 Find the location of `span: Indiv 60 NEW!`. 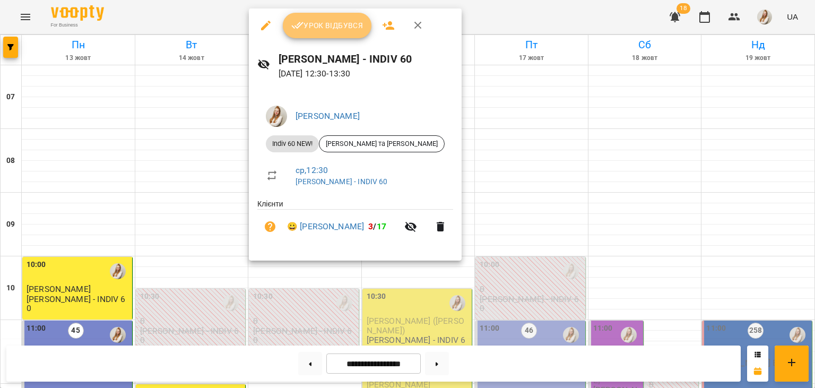

span: Indiv 60 NEW! is located at coordinates (292, 144).